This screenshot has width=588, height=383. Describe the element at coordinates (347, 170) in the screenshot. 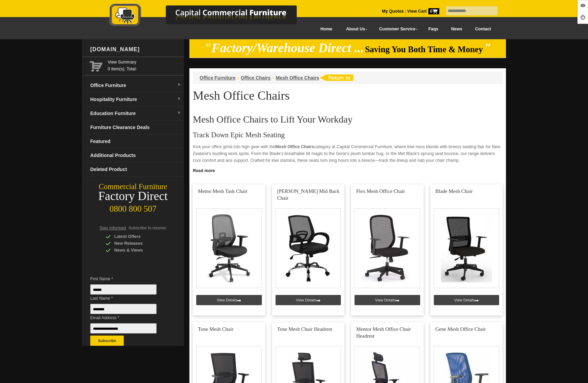

I see `a: Click to read more` at that location.